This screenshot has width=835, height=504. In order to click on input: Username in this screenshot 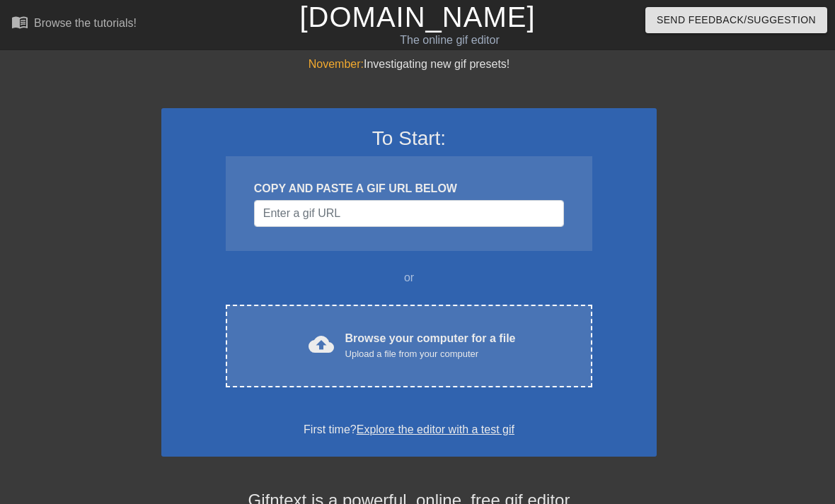, I will do `click(409, 214)`.